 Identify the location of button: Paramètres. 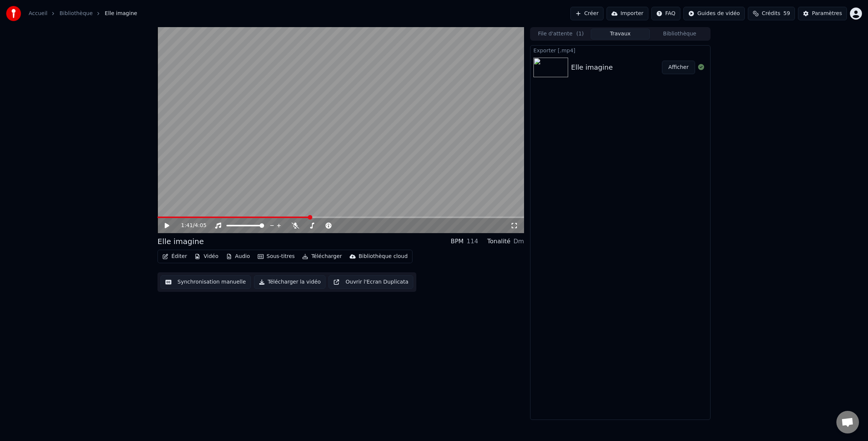
(823, 14).